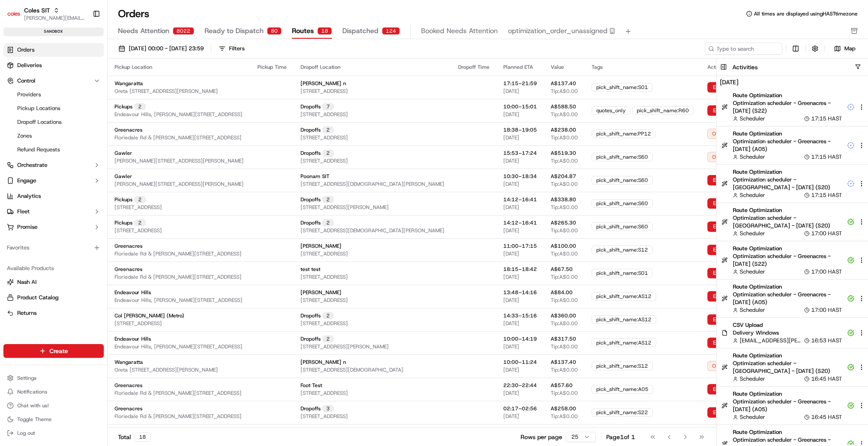  Describe the element at coordinates (826, 341) in the screenshot. I see `span: 16:53 HAST` at that location.